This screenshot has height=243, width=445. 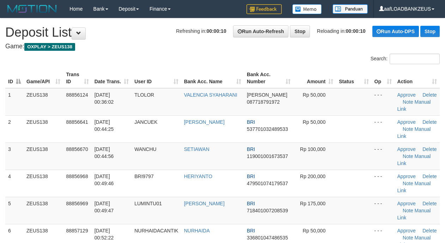 I want to click on a: HERIYANTO, so click(x=198, y=176).